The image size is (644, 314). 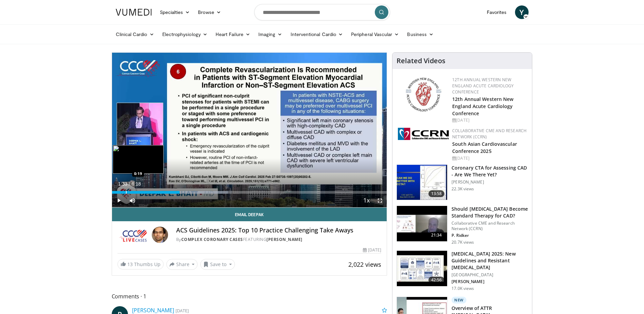 What do you see at coordinates (119, 201) in the screenshot?
I see `button: Play` at bounding box center [119, 201].